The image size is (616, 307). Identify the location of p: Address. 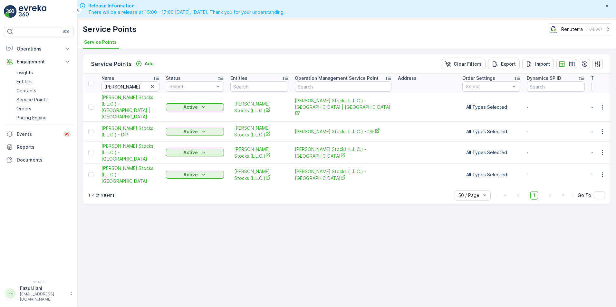
(407, 78).